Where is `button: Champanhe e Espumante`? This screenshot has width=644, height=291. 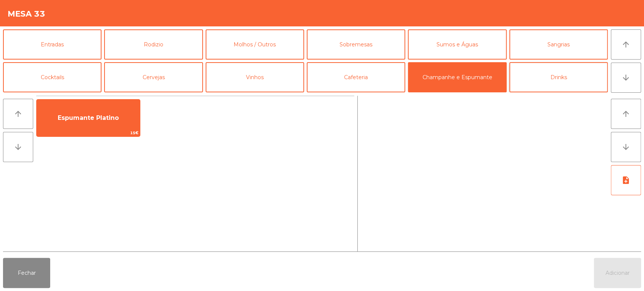 button: Champanhe e Espumante is located at coordinates (457, 77).